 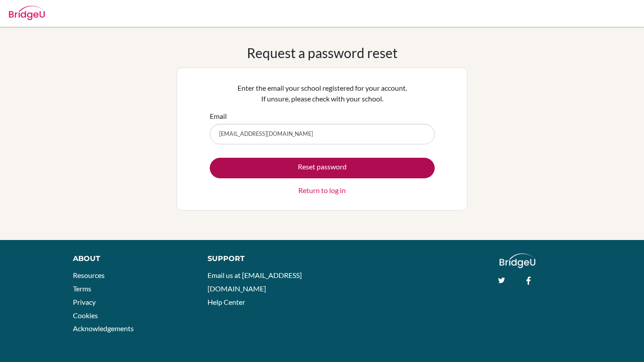 What do you see at coordinates (322, 168) in the screenshot?
I see `button: Reset password` at bounding box center [322, 168].